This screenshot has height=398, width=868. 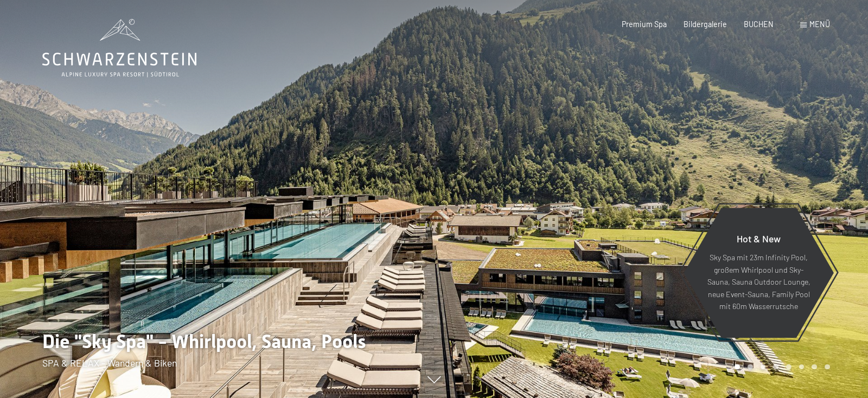 I want to click on div: Carousel Page 6, so click(x=802, y=367).